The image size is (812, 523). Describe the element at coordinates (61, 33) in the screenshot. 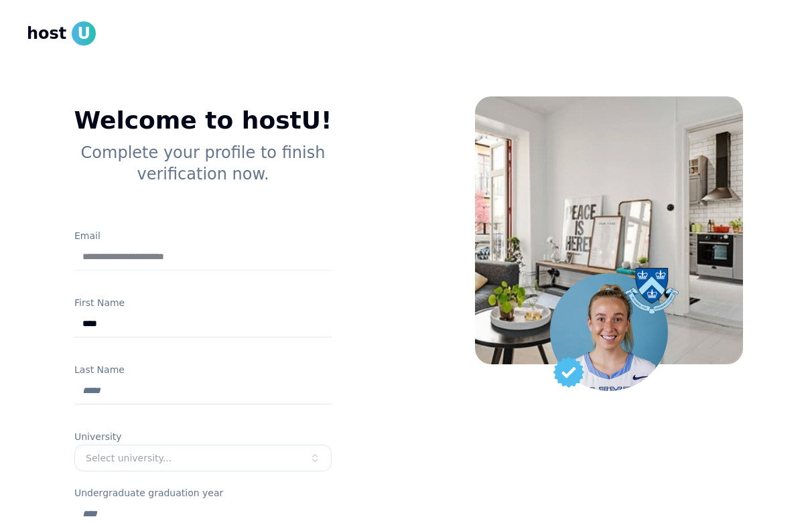

I see `a: hostU` at that location.